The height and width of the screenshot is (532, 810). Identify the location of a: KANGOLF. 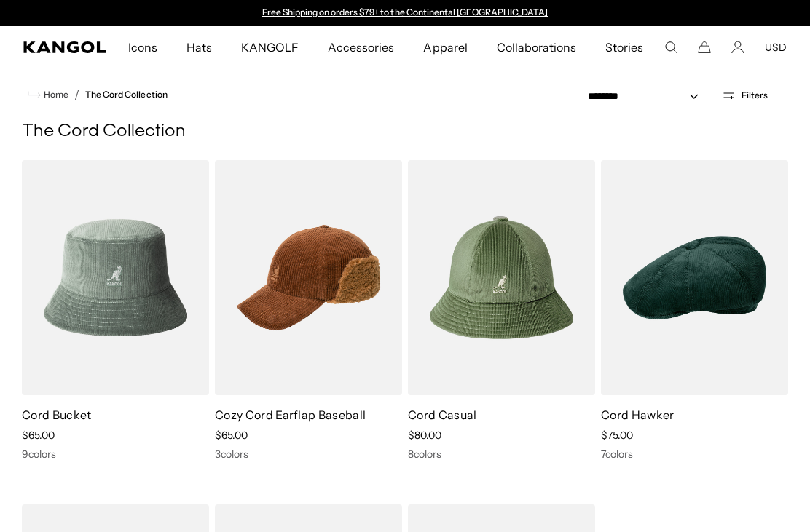
(270, 48).